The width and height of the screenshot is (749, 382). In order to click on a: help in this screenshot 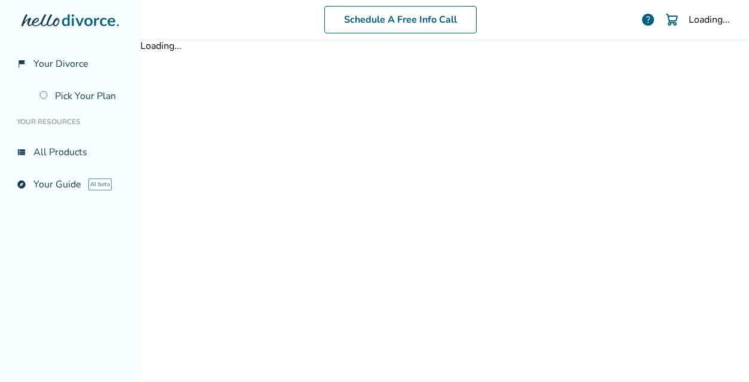, I will do `click(648, 20)`.